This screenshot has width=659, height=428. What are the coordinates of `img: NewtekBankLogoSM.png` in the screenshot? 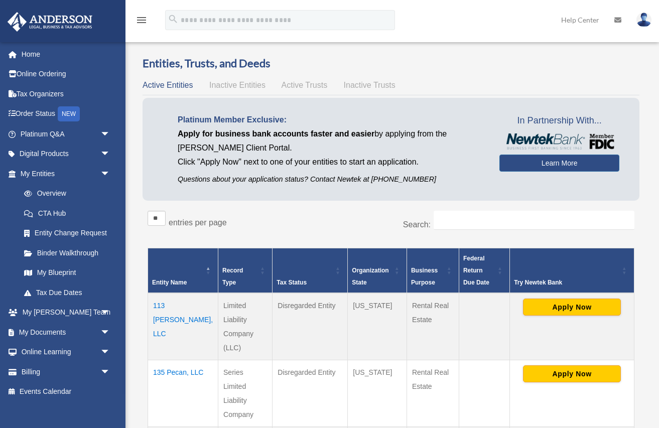 It's located at (559, 142).